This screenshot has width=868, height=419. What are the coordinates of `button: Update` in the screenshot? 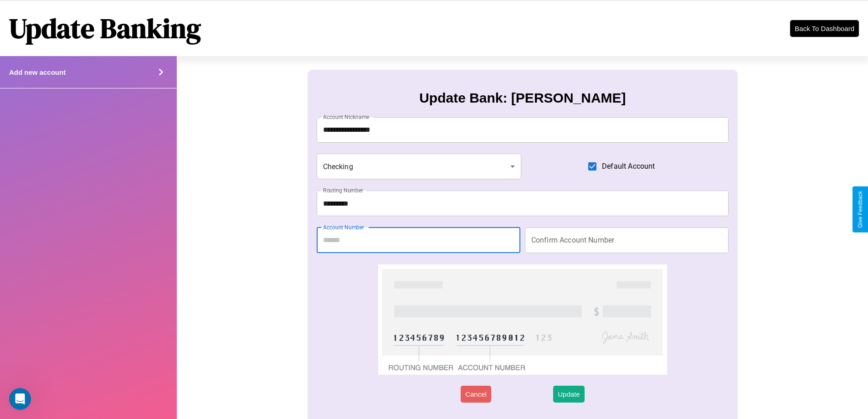 It's located at (569, 394).